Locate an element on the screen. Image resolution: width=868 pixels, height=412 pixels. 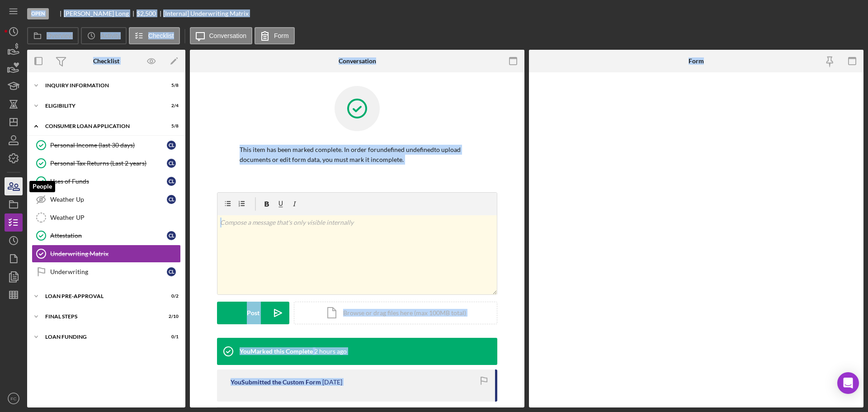
a: Weather UpCL is located at coordinates (106, 199).